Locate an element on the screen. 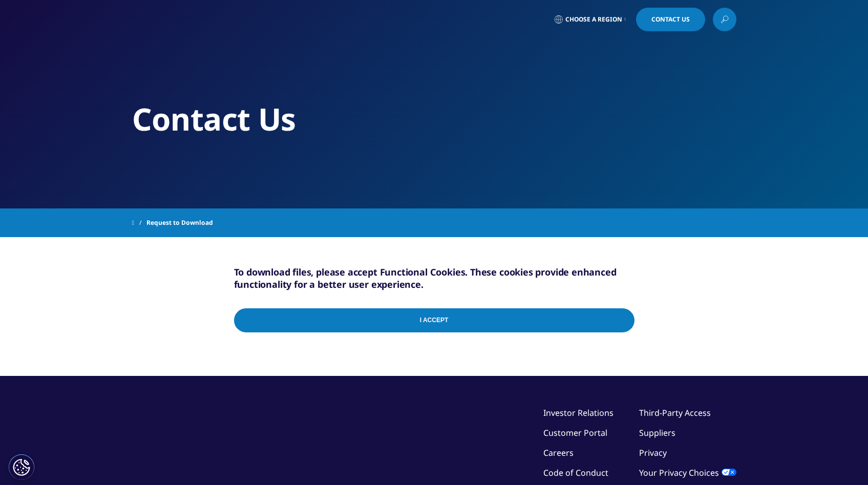  a: Code of Conduct is located at coordinates (576, 472).